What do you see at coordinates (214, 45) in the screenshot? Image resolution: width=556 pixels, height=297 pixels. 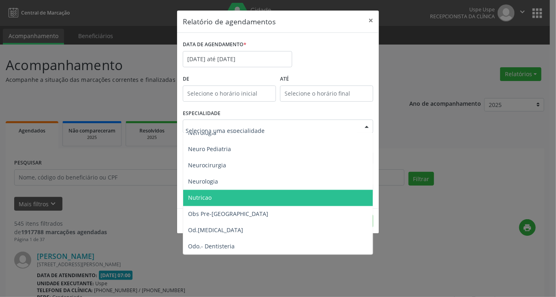 I see `label: DATA DE AGENDAMENTO` at bounding box center [214, 45].